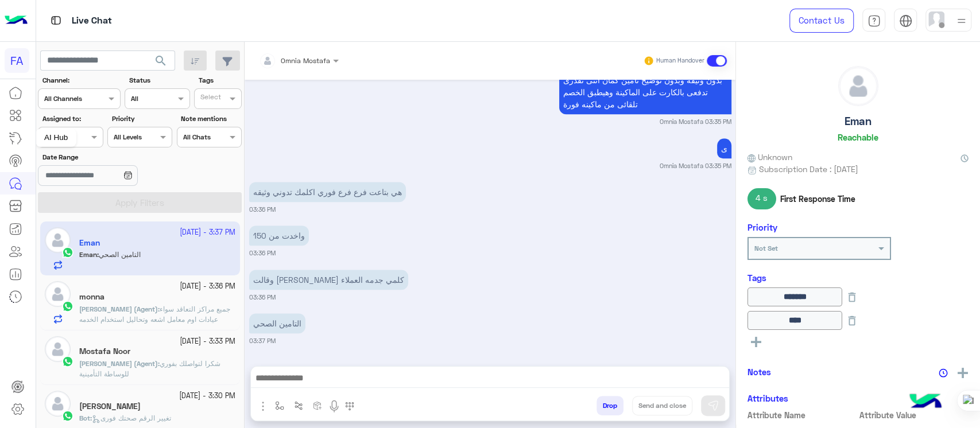  What do you see at coordinates (280, 405) in the screenshot?
I see `button: select flow` at bounding box center [280, 405].